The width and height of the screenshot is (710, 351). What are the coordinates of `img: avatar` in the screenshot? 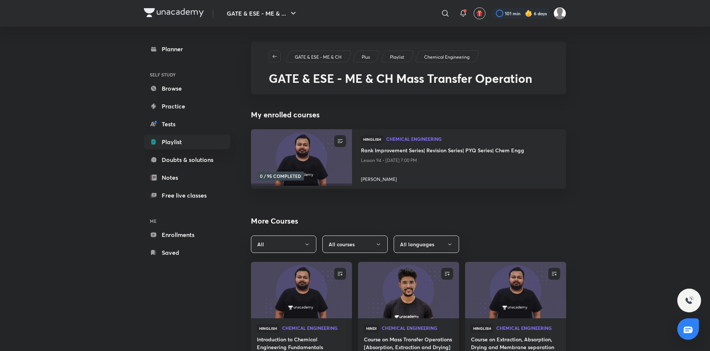 It's located at (480, 13).